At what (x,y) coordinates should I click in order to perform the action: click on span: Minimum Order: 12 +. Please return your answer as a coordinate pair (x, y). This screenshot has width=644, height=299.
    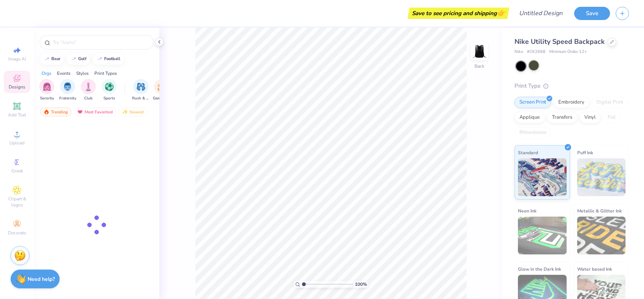
    Looking at the image, I should click on (568, 52).